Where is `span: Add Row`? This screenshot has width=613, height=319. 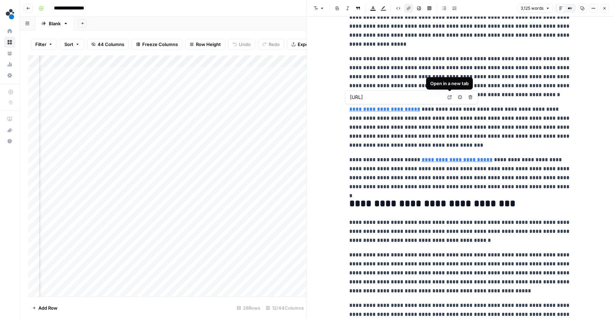 span: Add Row is located at coordinates (48, 308).